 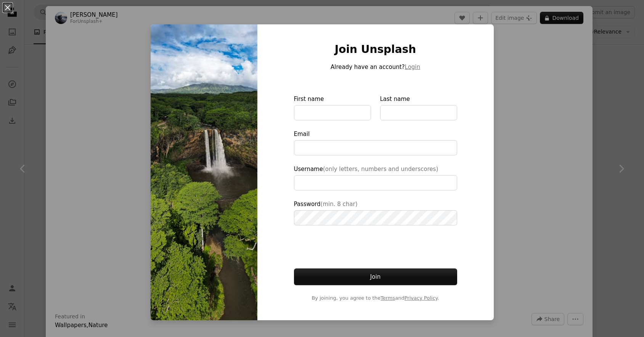 What do you see at coordinates (332, 113) in the screenshot?
I see `input: First name` at bounding box center [332, 113].